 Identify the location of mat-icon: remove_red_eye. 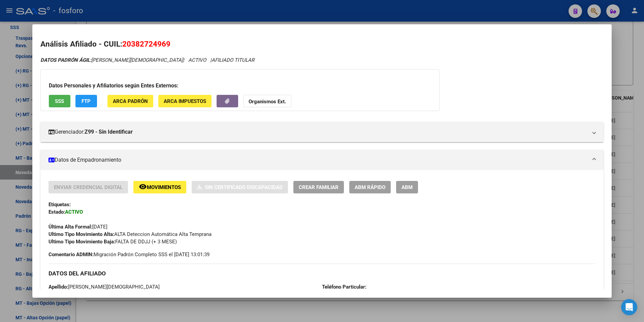
(143, 186).